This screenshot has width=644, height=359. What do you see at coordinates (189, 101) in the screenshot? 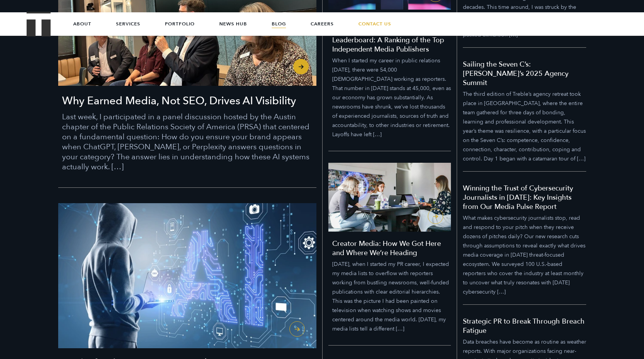
I see `h3: Why Earned Media, Not SEO, Drives AI Visibility` at bounding box center [189, 101].